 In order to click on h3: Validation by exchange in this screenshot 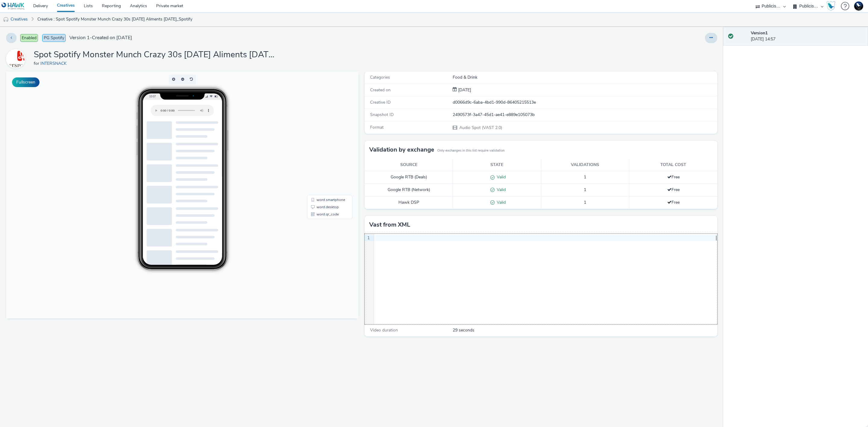, I will do `click(402, 150)`.